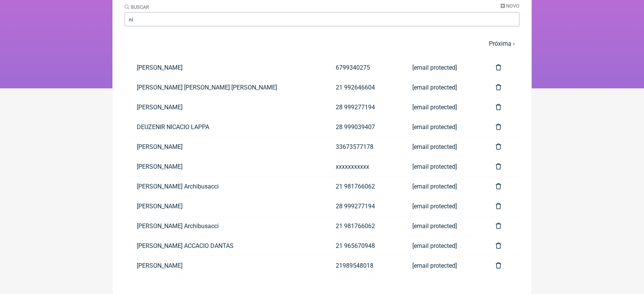 The image size is (644, 294). What do you see at coordinates (322, 19) in the screenshot?
I see `input: Paciente` at bounding box center [322, 19].